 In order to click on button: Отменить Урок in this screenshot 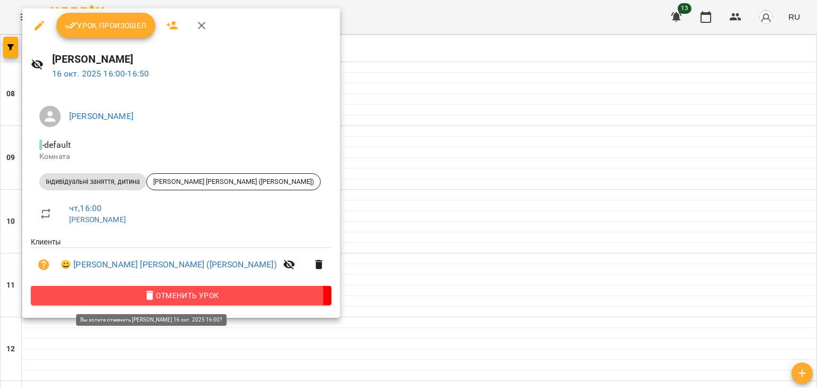, I will do `click(181, 296)`.